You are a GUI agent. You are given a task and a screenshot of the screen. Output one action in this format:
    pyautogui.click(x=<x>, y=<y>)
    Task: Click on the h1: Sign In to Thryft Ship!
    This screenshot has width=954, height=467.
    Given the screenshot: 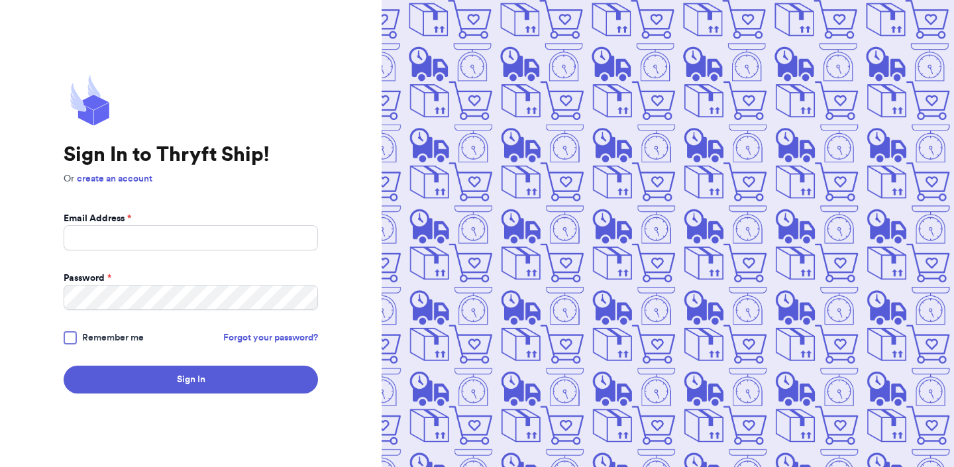 What is the action you would take?
    pyautogui.click(x=191, y=155)
    